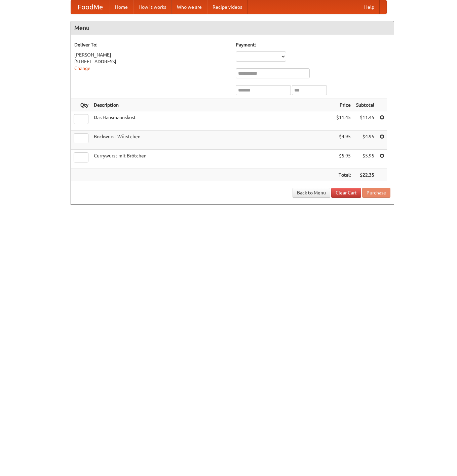 This screenshot has width=457, height=476. Describe the element at coordinates (313, 45) in the screenshot. I see `h5: Payment:` at that location.